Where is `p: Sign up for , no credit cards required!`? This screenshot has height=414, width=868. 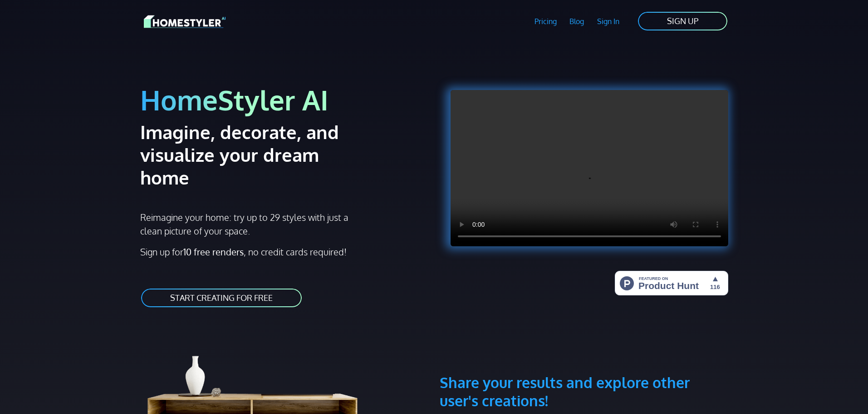
p: Sign up for , no credit cards required! is located at coordinates (284, 252).